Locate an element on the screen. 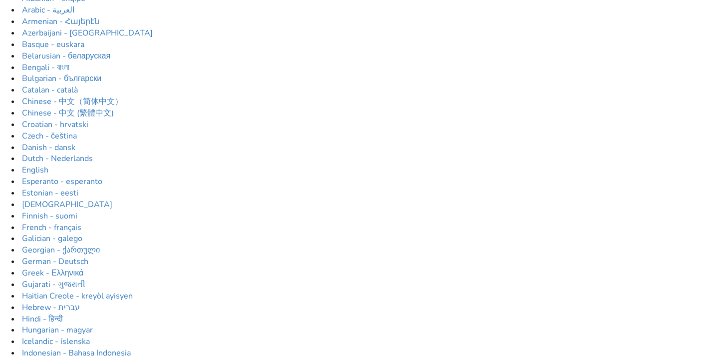 The width and height of the screenshot is (719, 358). a: Hindi - हिन्दी is located at coordinates (42, 319).